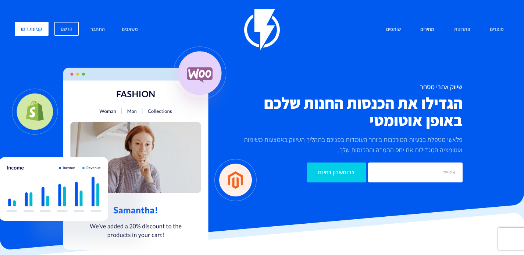  What do you see at coordinates (344, 87) in the screenshot?
I see `h1: שיווק אתרי מסחר` at bounding box center [344, 87].